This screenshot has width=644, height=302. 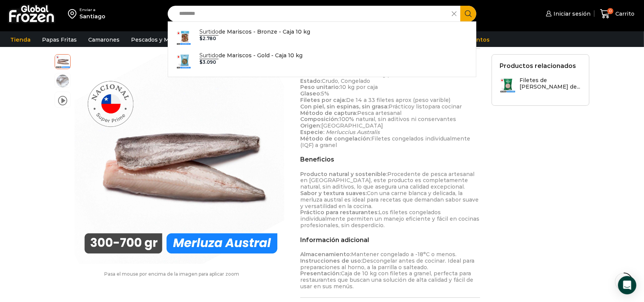 I want to click on a: 0 Carrito, so click(x=617, y=14).